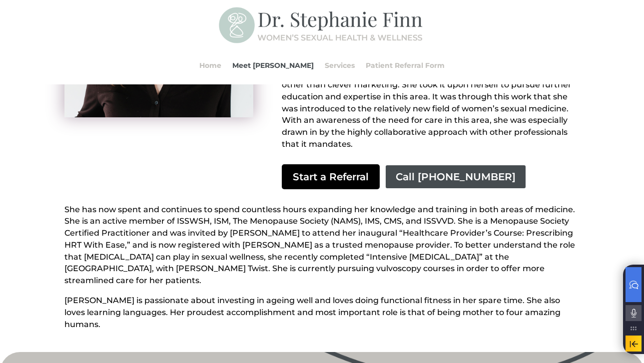 This screenshot has width=644, height=363. I want to click on p: She has now spent and continues to spend countless hours expanding her knowledge and training in ..., so click(322, 249).